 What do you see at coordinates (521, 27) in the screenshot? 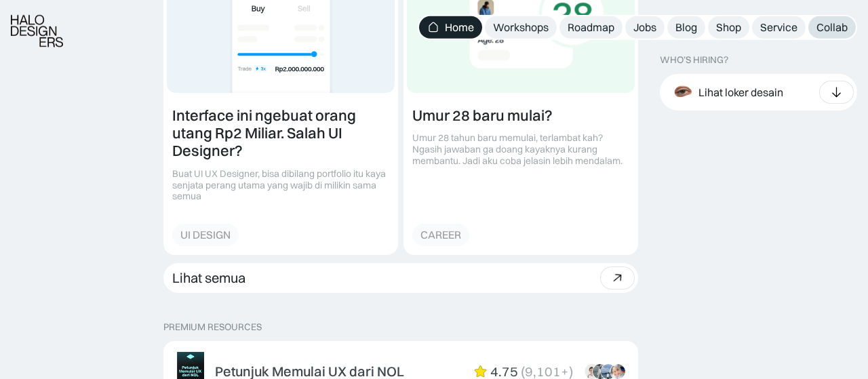
I see `a: Workshops` at bounding box center [521, 27].